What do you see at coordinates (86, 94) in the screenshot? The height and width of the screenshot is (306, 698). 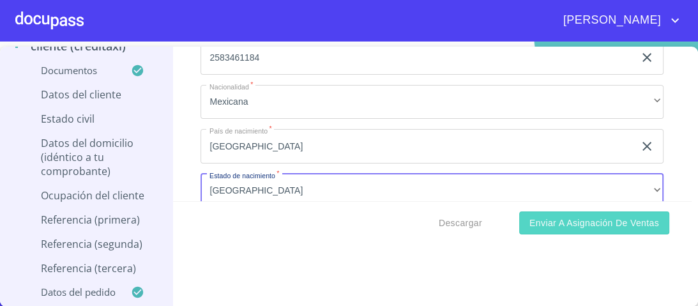 I see `p: Datos del cliente` at bounding box center [86, 94].